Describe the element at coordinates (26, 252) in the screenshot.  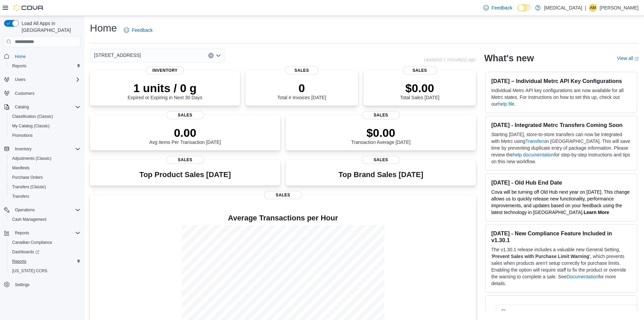
I see `a: Dashboards` at that location.